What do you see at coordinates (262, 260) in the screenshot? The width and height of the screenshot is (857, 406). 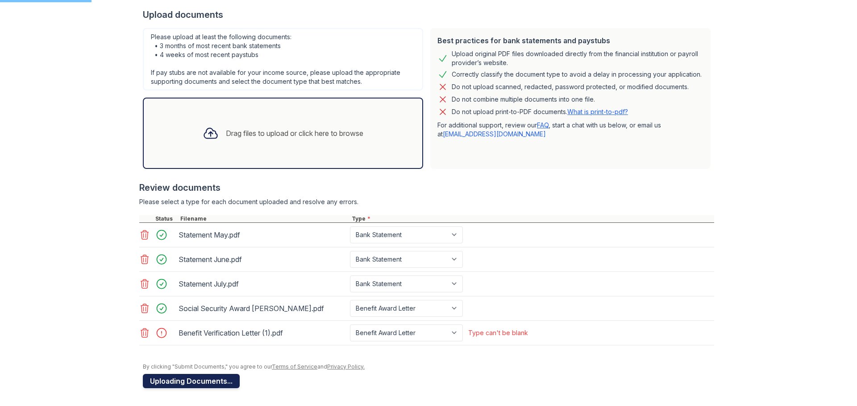 I see `div: Statement June.pdf` at bounding box center [262, 260].